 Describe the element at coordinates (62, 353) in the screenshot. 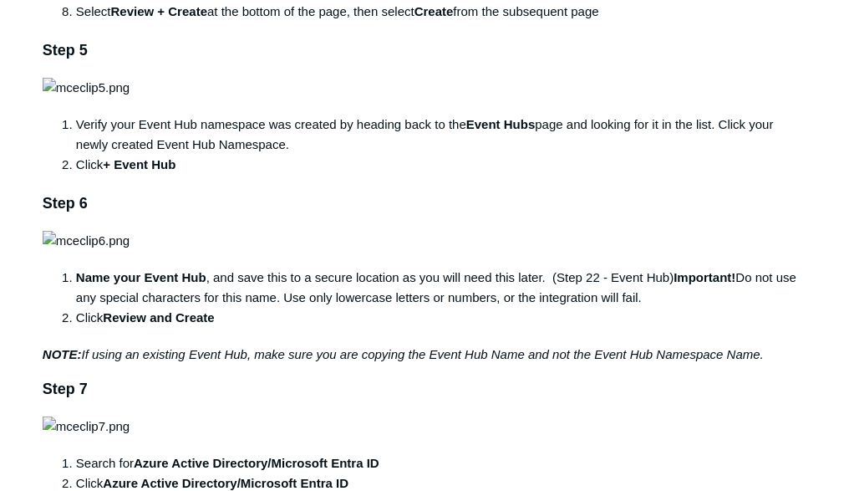

I see `strong: NOTE:` at that location.